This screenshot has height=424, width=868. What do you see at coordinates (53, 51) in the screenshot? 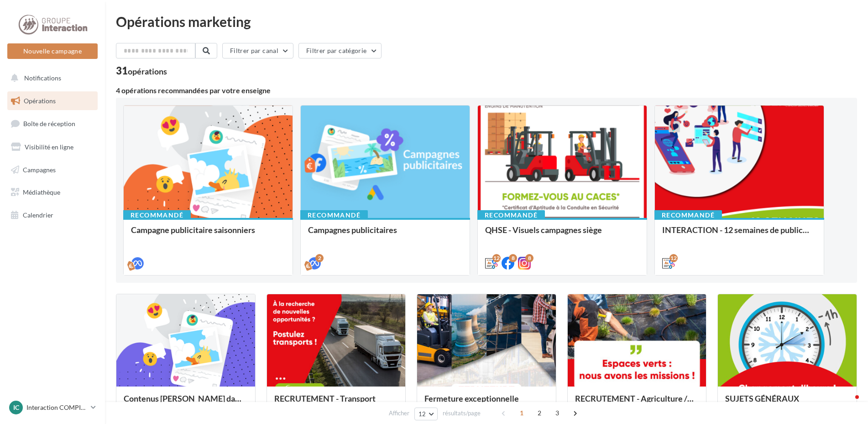
I see `button: Nouvelle campagne` at bounding box center [53, 51].